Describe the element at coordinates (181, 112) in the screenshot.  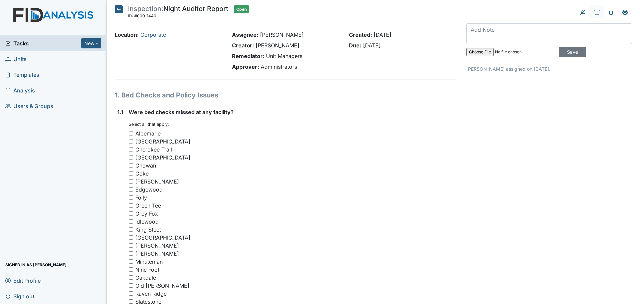
I see `span: Were bed checks missed at any facility?` at that location.